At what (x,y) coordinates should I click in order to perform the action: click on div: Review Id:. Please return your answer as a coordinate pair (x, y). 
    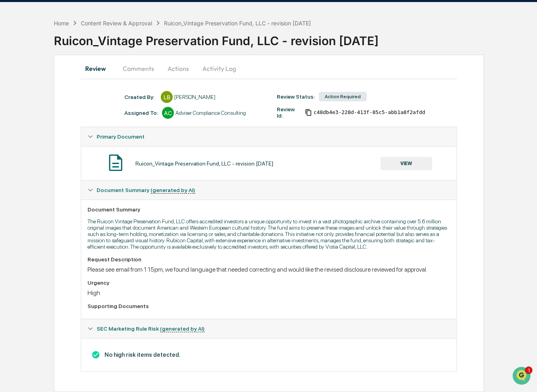
    Looking at the image, I should click on (289, 112).